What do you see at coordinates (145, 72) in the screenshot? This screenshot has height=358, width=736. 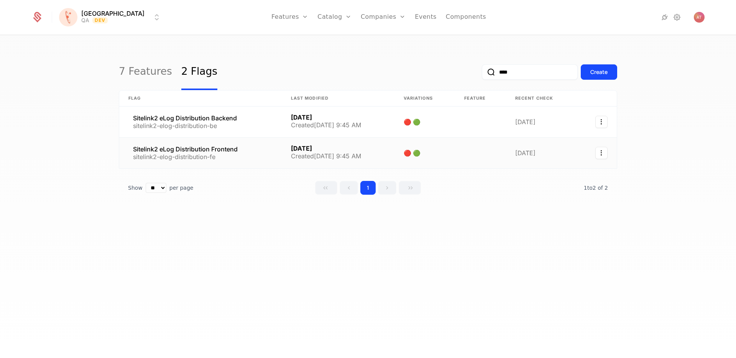 I see `a: 7 Features` at bounding box center [145, 72].